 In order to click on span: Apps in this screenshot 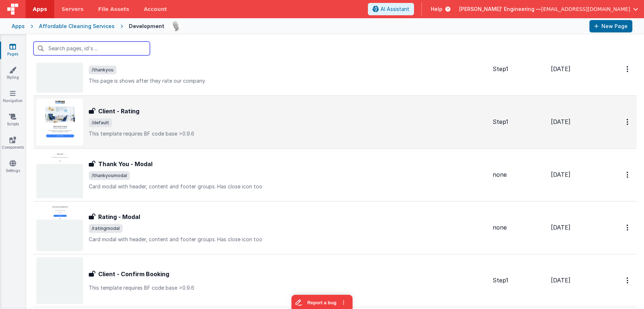, I will do `click(40, 9)`.